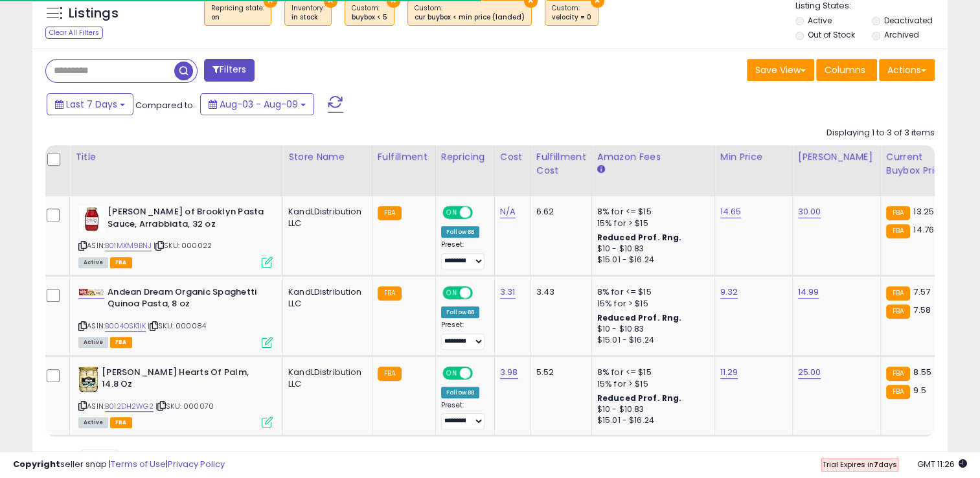 The width and height of the screenshot is (980, 478). Describe the element at coordinates (369, 17) in the screenshot. I see `div: buybox < 5` at that location.